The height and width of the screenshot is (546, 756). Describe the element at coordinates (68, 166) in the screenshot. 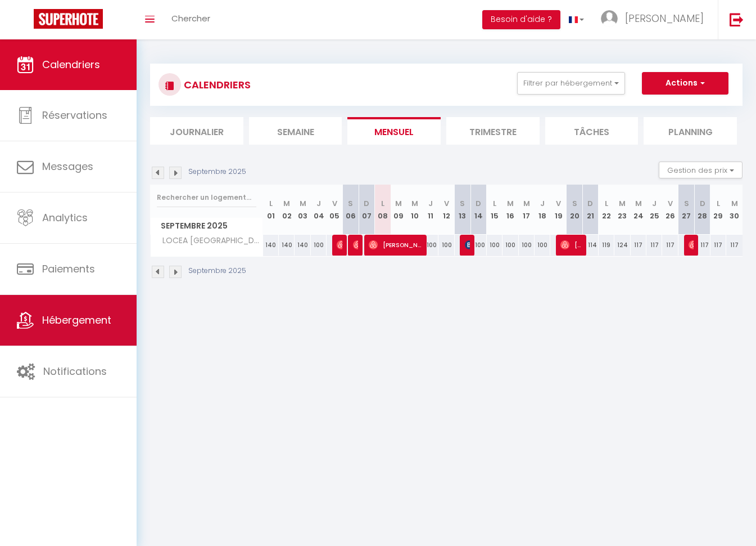

I see `span: Messages` at that location.